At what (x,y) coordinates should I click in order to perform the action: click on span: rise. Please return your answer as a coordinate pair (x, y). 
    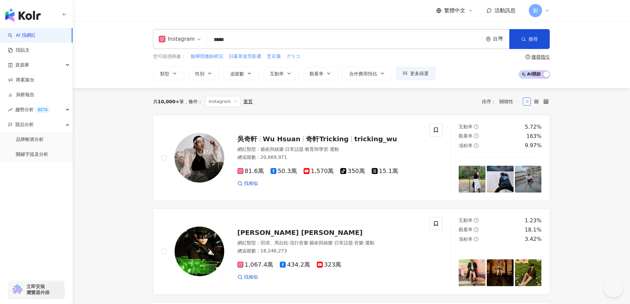
    Looking at the image, I should click on (10, 110).